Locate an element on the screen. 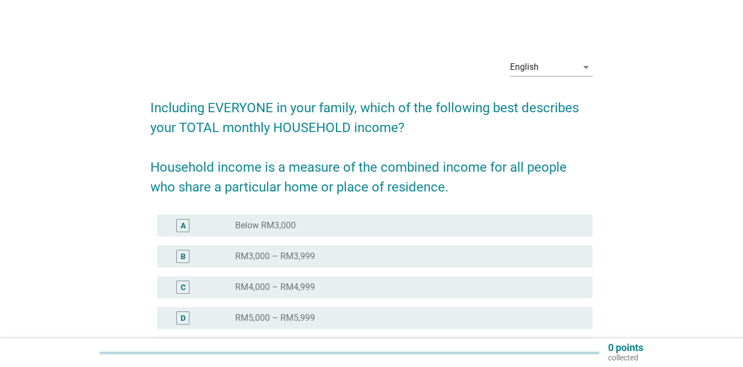 This screenshot has width=743, height=367. div: B is located at coordinates (183, 257).